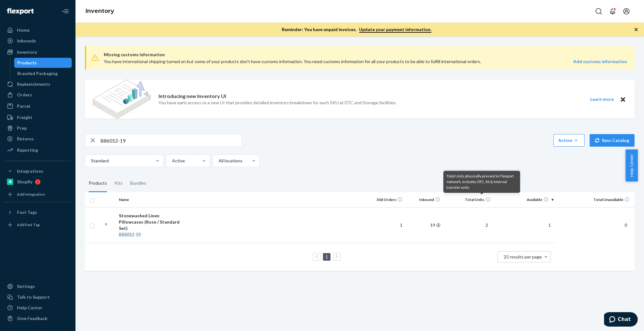 The image size is (644, 331). I want to click on div: Talk to Support, so click(33, 297).